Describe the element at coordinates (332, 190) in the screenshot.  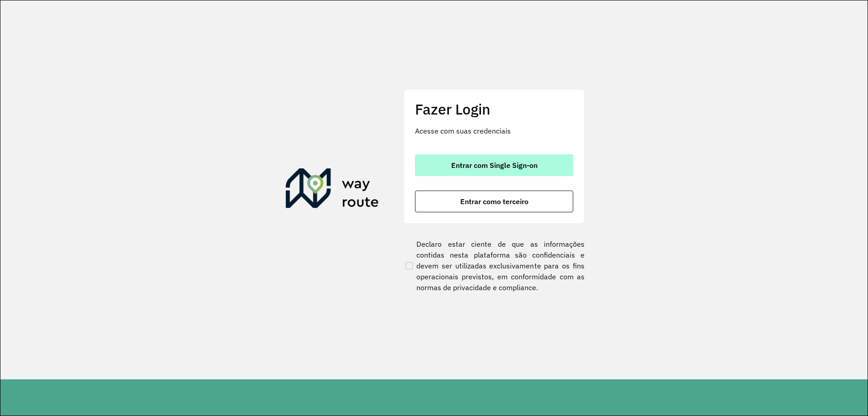
I see `img: Roteirizador AmbevTech` at that location.